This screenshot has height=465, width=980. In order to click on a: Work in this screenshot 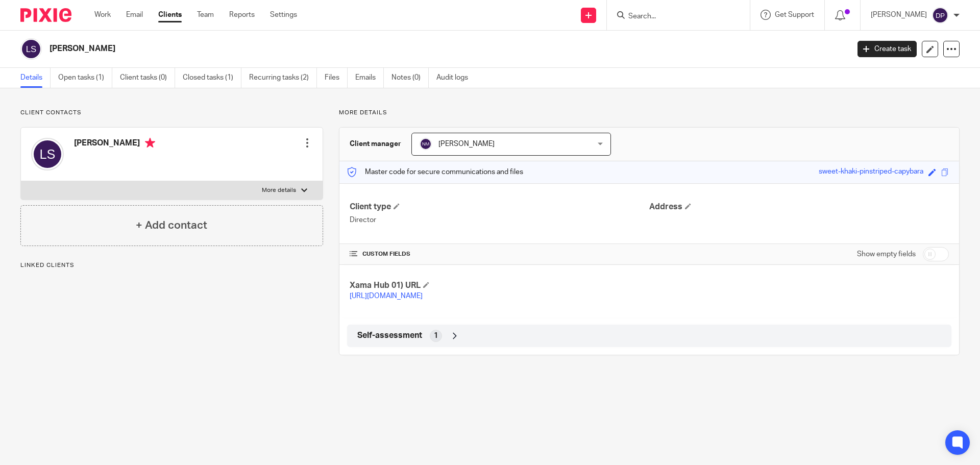, I will do `click(103, 15)`.